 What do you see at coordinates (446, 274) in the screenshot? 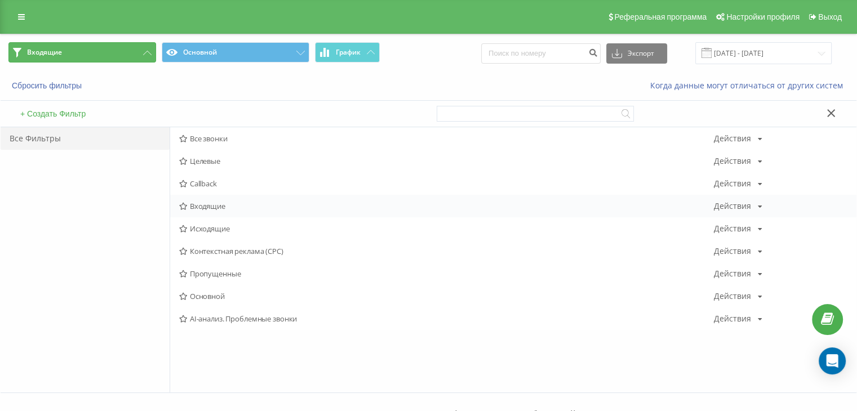
I see `span: Пропущенные` at bounding box center [446, 274].